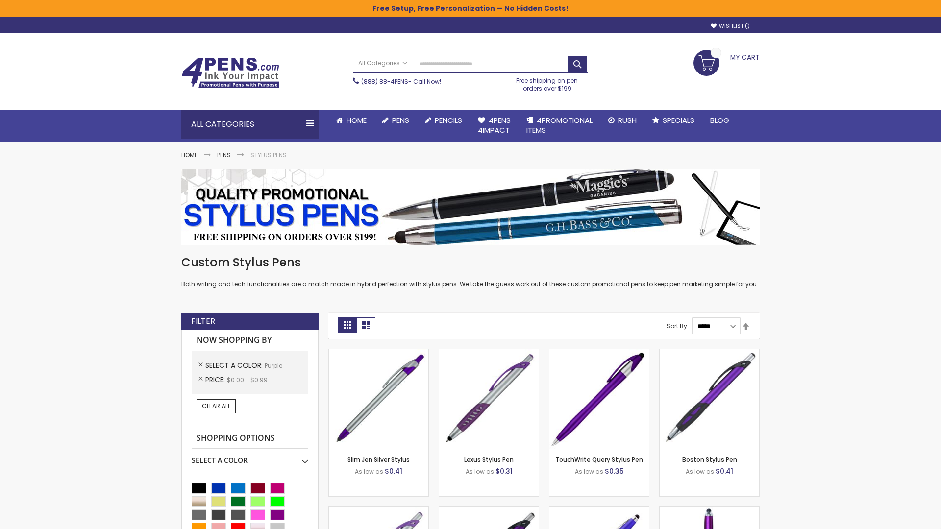 The height and width of the screenshot is (529, 941). Describe the element at coordinates (622, 121) in the screenshot. I see `a: Rush` at that location.